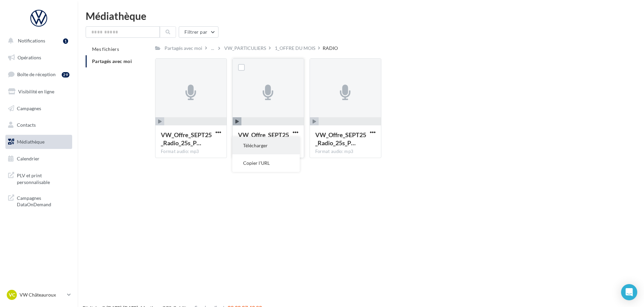 The image size is (644, 307). I want to click on a: Campagnes DataOnDemand, so click(39, 201).